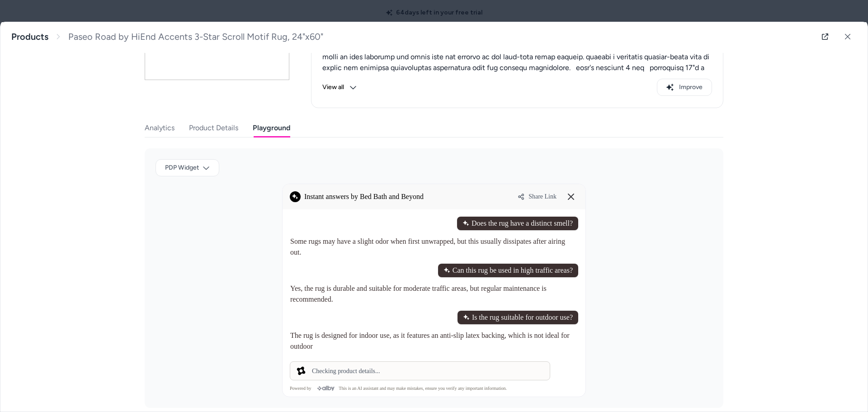 This screenshot has width=868, height=412. What do you see at coordinates (159, 128) in the screenshot?
I see `button: Analytics` at bounding box center [159, 128].